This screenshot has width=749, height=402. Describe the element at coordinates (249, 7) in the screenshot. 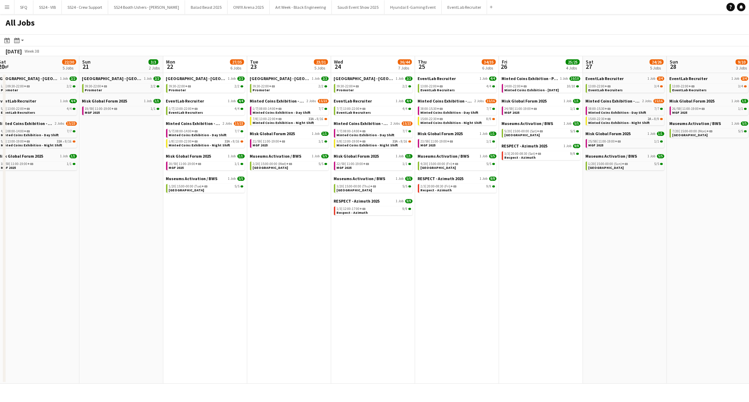

I see `button: ONYX Arena 2025` at that location.